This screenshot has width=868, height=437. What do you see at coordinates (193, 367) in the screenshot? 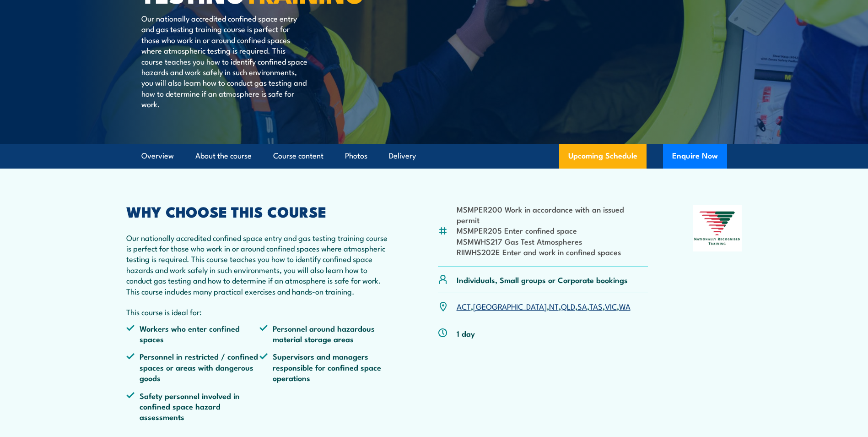
I see `li: Personnel in restricted / confined spaces or areas with dangerous goods` at bounding box center [193, 367].